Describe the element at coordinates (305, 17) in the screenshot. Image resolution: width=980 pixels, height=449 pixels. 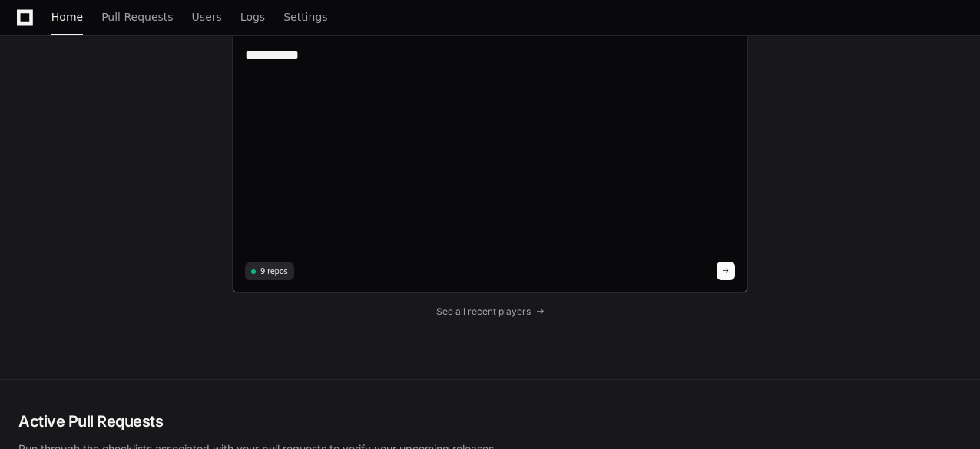
I see `span: Settings` at that location.